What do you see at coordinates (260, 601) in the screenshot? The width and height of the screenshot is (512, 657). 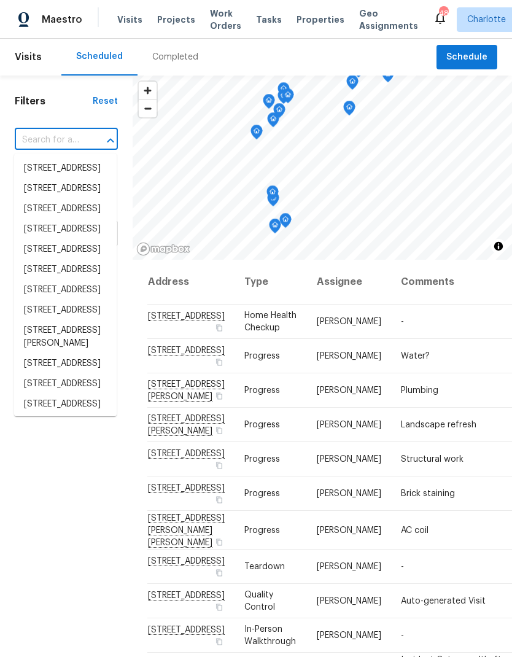 I see `span: Quality Control` at bounding box center [260, 601].